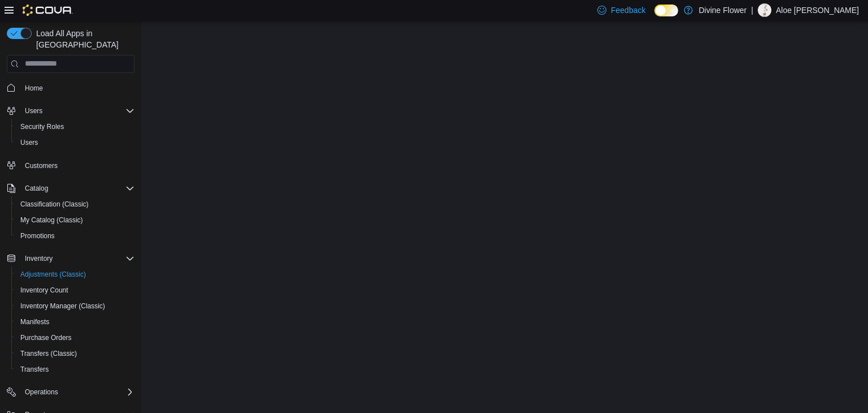 The width and height of the screenshot is (868, 413). What do you see at coordinates (75, 236) in the screenshot?
I see `button: Promotions` at bounding box center [75, 236].